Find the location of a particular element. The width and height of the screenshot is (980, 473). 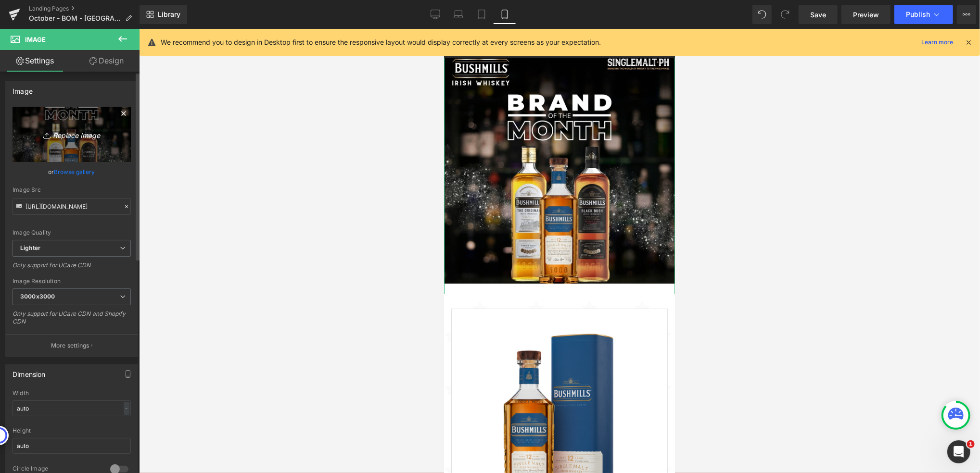

a: Laptop is located at coordinates (459, 14).